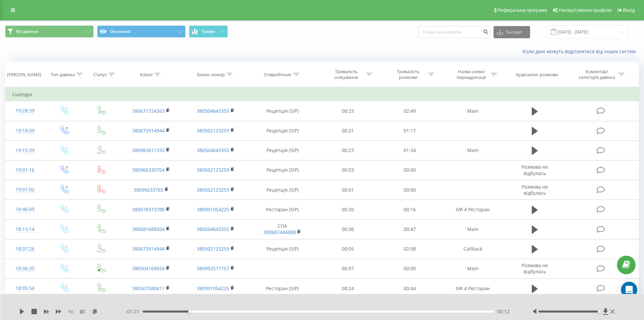 This screenshot has height=320, width=644. What do you see at coordinates (409, 249) in the screenshot?
I see `td: 02:08` at bounding box center [409, 249].